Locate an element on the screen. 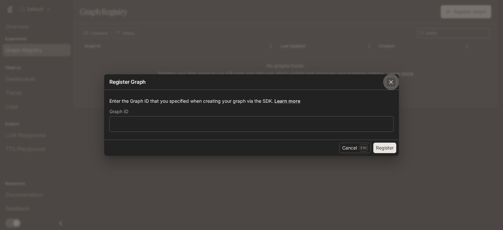  button: CancelEsc is located at coordinates (355, 148).